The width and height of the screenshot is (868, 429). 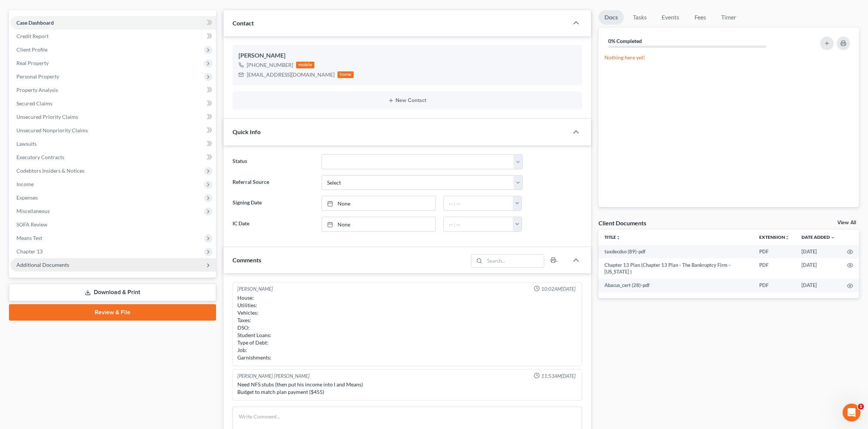 What do you see at coordinates (273, 162) in the screenshot?
I see `label: Status` at bounding box center [273, 162].